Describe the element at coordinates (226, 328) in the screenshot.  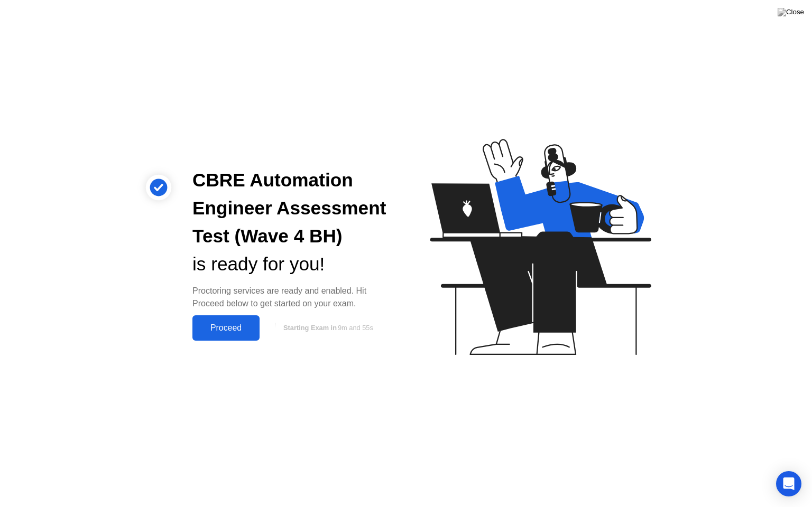
I see `button: Proceed` at that location.